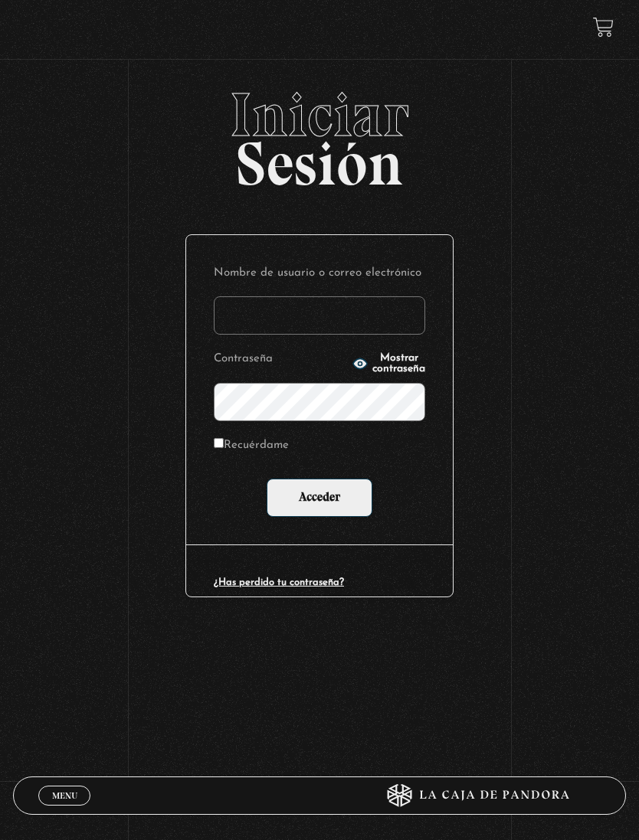 Image resolution: width=639 pixels, height=840 pixels. What do you see at coordinates (252, 446) in the screenshot?
I see `label: Recuérdame` at bounding box center [252, 446].